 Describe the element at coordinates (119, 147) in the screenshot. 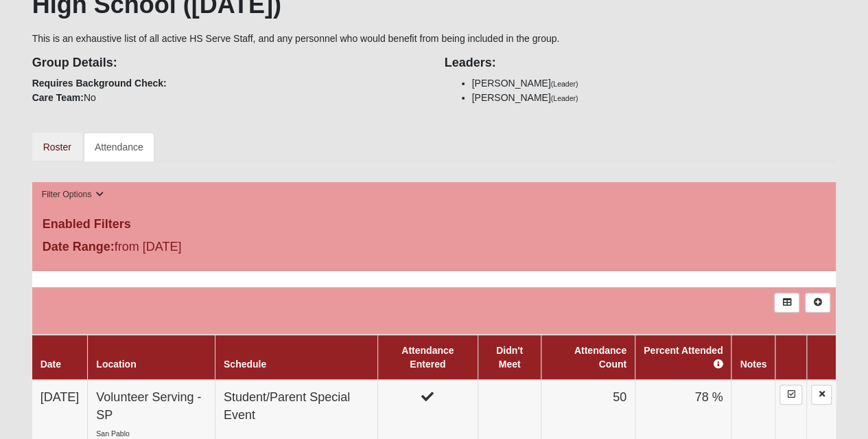

I see `a: Attendance` at that location.